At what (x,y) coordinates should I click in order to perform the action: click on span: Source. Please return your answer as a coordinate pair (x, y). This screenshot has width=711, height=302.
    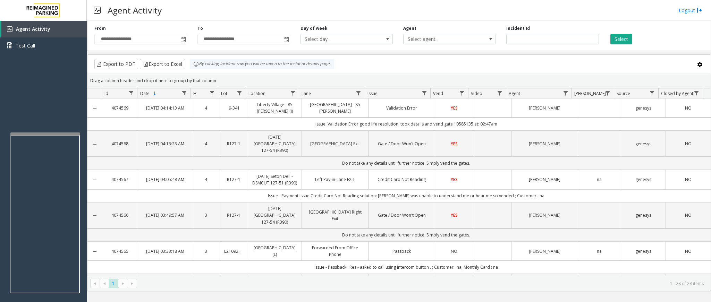
    Looking at the image, I should click on (624, 93).